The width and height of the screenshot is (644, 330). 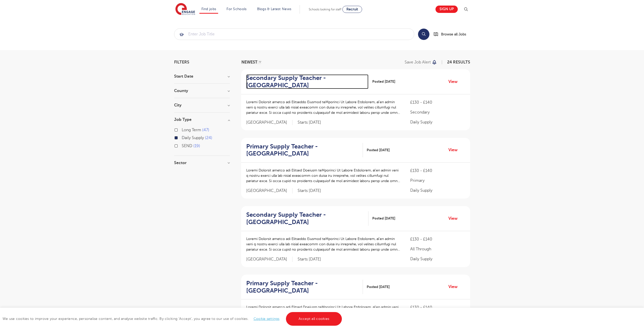 What do you see at coordinates (185, 9) in the screenshot?
I see `img: Engage Education` at bounding box center [185, 9].